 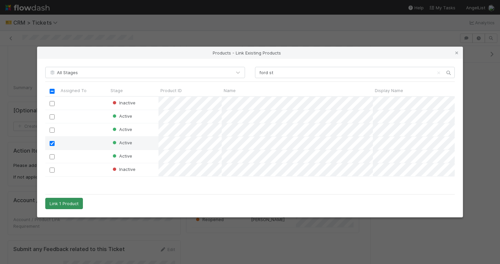 I want to click on input: Search, so click(x=355, y=73).